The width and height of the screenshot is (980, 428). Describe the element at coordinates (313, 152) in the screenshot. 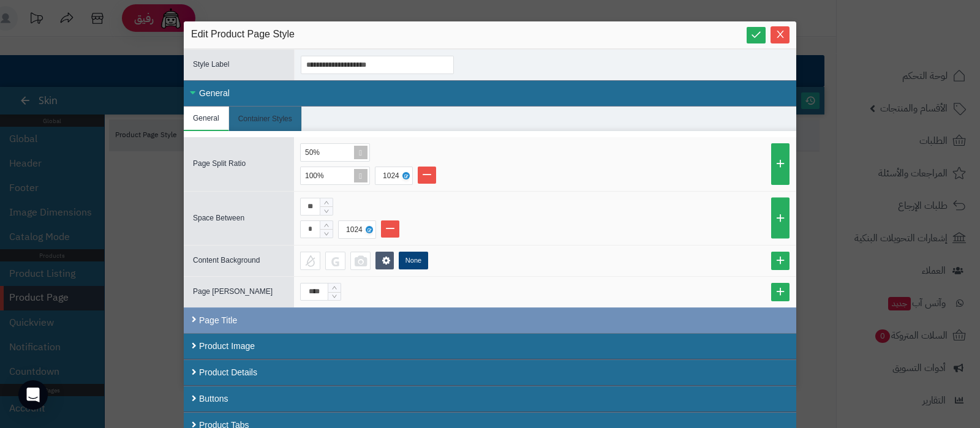

I see `span: 50%` at that location.